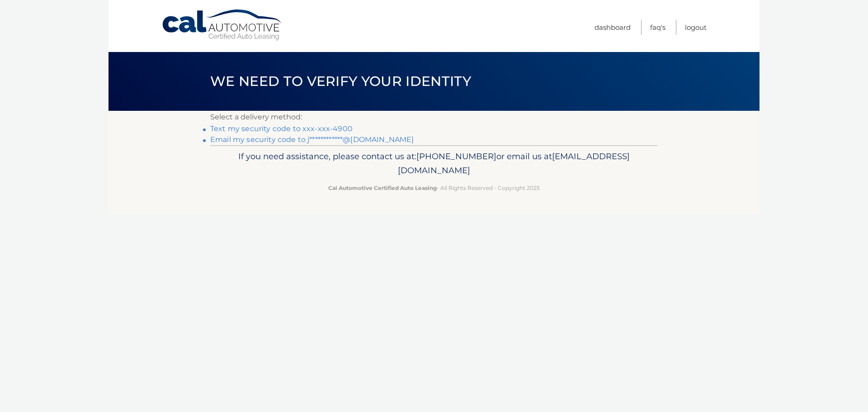 This screenshot has width=868, height=412. Describe the element at coordinates (383, 188) in the screenshot. I see `strong: Cal Automotive Certified Auto Leasing` at that location.